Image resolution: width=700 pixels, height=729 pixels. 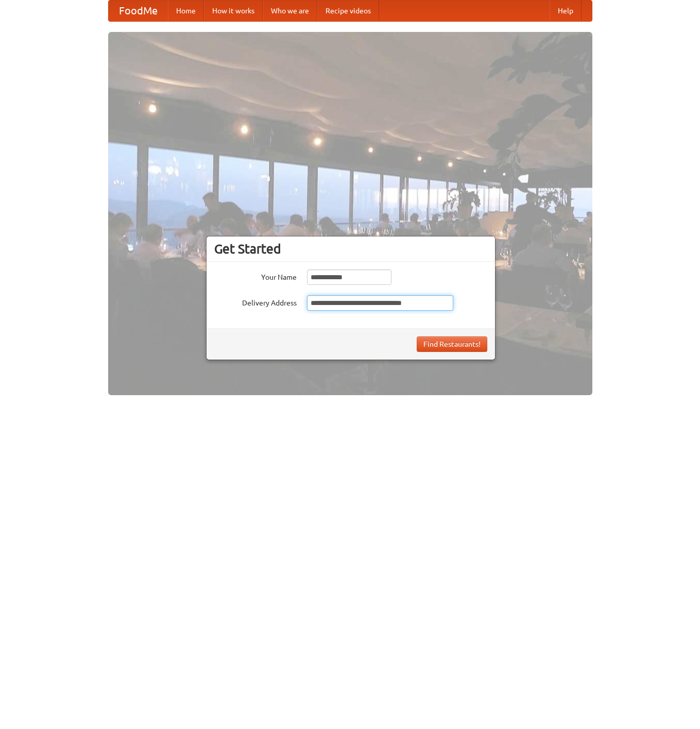 I want to click on a: FoodMe, so click(x=138, y=11).